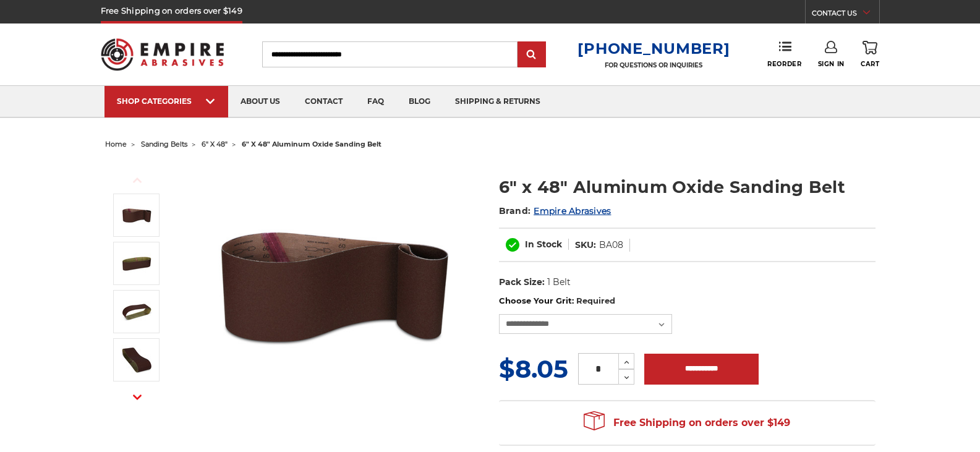 The height and width of the screenshot is (452, 980). What do you see at coordinates (515, 211) in the screenshot?
I see `span: Brand:` at bounding box center [515, 211].